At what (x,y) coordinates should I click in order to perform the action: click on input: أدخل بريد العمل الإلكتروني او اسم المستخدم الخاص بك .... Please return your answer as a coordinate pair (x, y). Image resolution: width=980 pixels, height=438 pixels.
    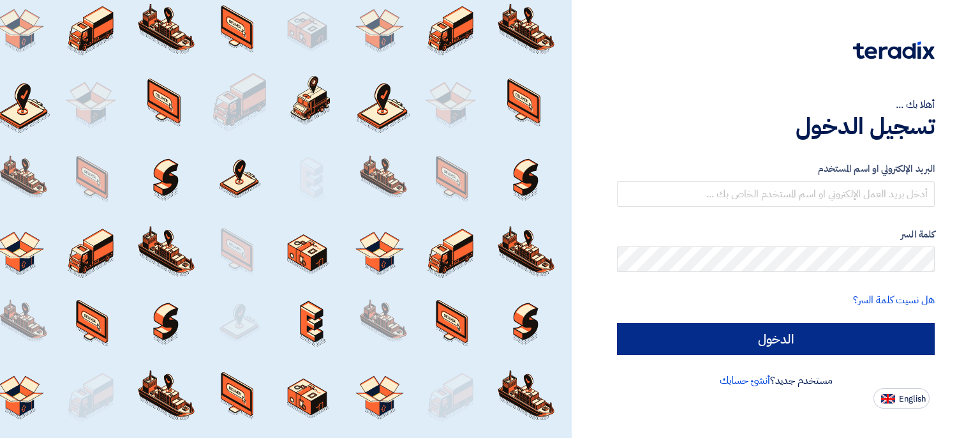
    Looking at the image, I should click on (776, 194).